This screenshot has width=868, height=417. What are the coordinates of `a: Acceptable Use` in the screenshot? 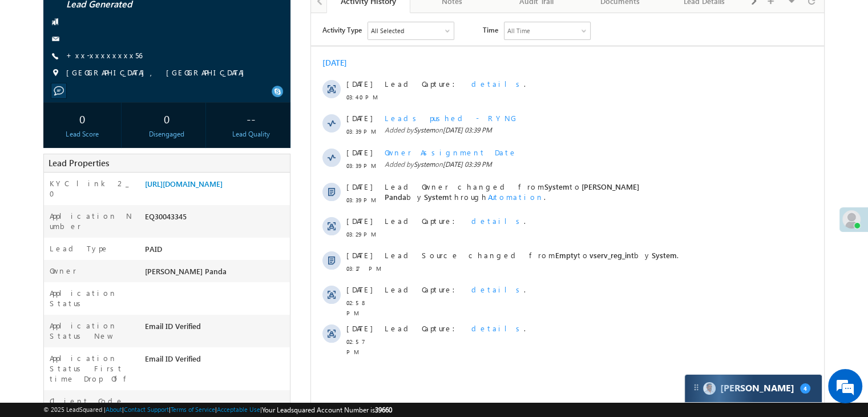 It's located at (239, 409).